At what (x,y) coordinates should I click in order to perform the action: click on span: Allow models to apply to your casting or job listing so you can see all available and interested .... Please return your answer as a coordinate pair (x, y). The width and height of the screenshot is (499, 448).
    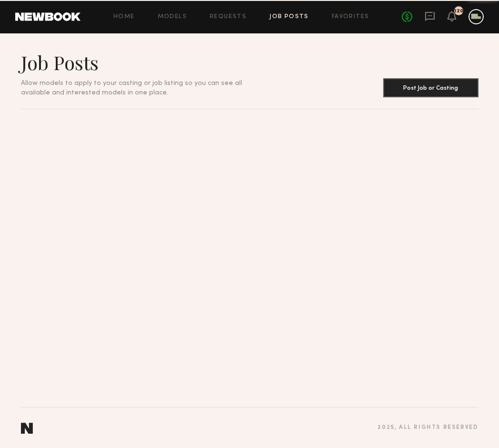
    Looking at the image, I should click on (132, 88).